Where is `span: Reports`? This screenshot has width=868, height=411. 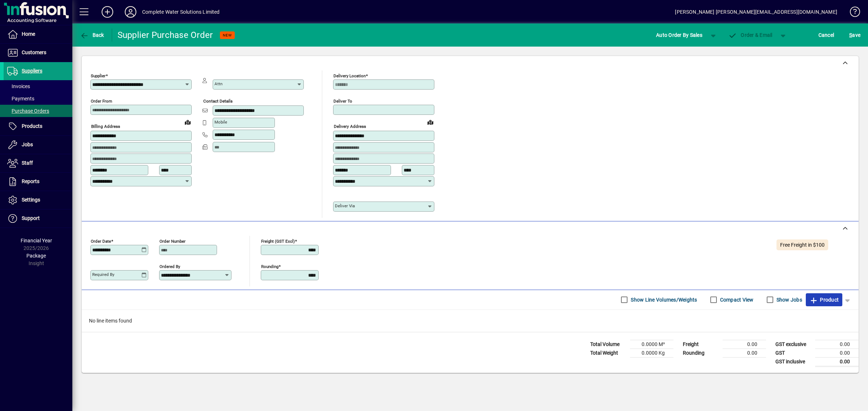 span: Reports is located at coordinates (31, 181).